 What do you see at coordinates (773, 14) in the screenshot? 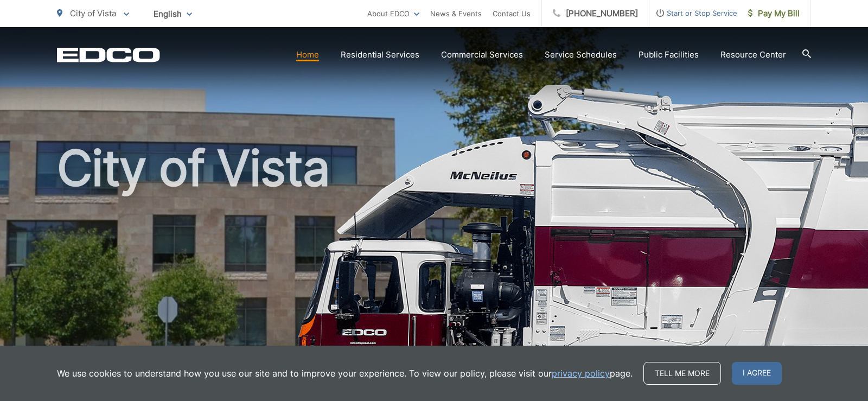
I see `span: Pay My Bill` at bounding box center [773, 14].